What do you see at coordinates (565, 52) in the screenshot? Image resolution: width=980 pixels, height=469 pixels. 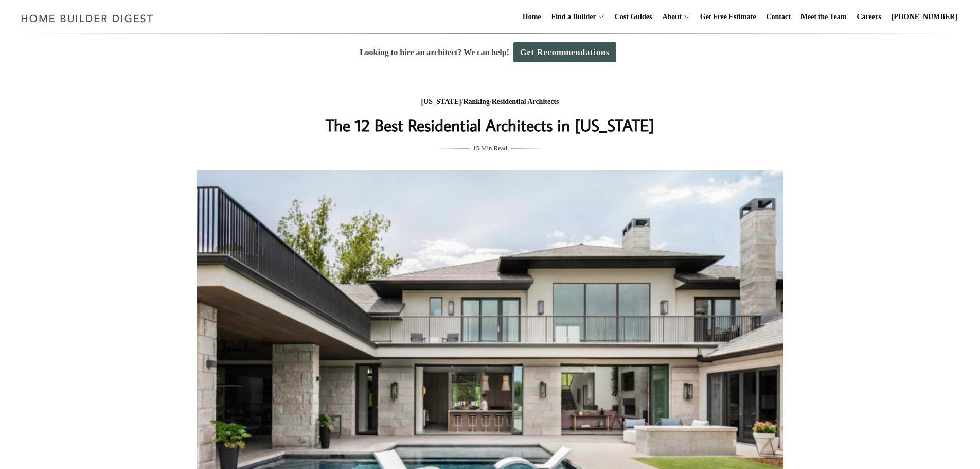 I see `a: Get Recommendations` at bounding box center [565, 52].